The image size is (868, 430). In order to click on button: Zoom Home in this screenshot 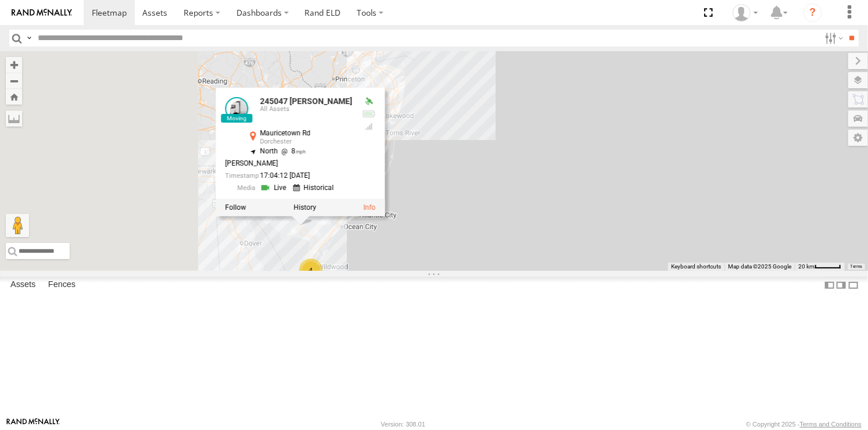, I will do `click(14, 97)`.